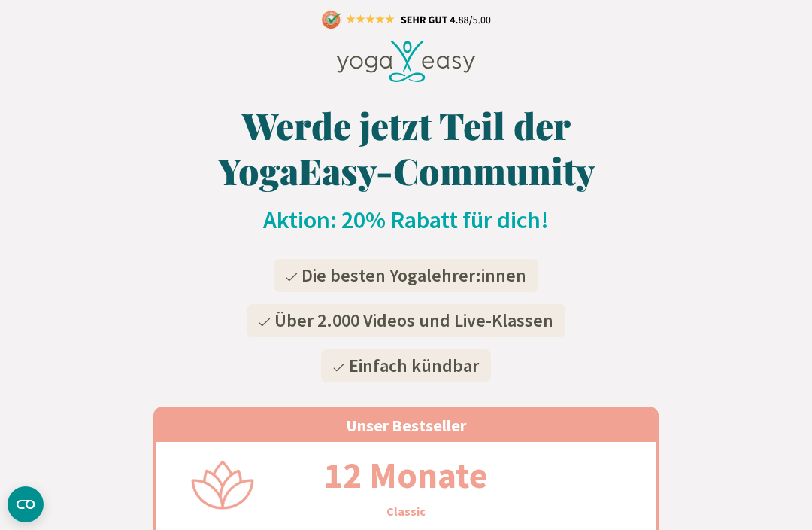 The image size is (812, 530). Describe the element at coordinates (413, 365) in the screenshot. I see `span: Einfach kündbar` at that location.